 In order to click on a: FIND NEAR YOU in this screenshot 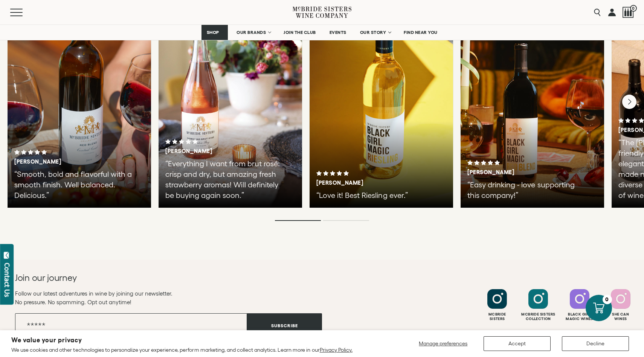, I will do `click(421, 32)`.